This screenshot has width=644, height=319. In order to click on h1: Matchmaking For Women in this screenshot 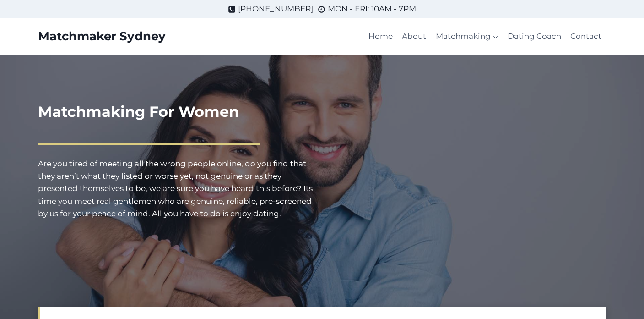, I will do `click(176, 112)`.